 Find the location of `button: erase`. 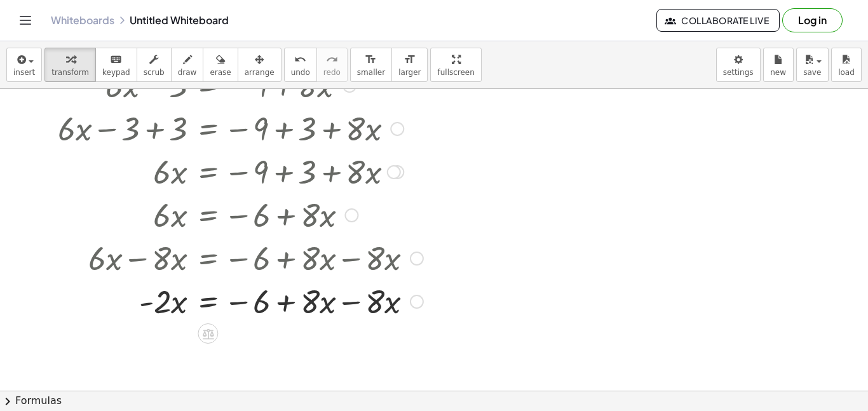

button: erase is located at coordinates (220, 65).